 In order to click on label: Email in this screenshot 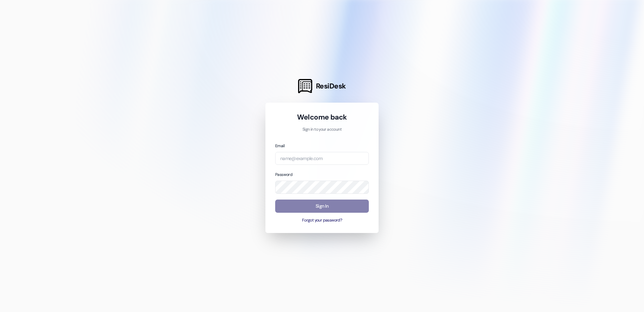, I will do `click(280, 146)`.